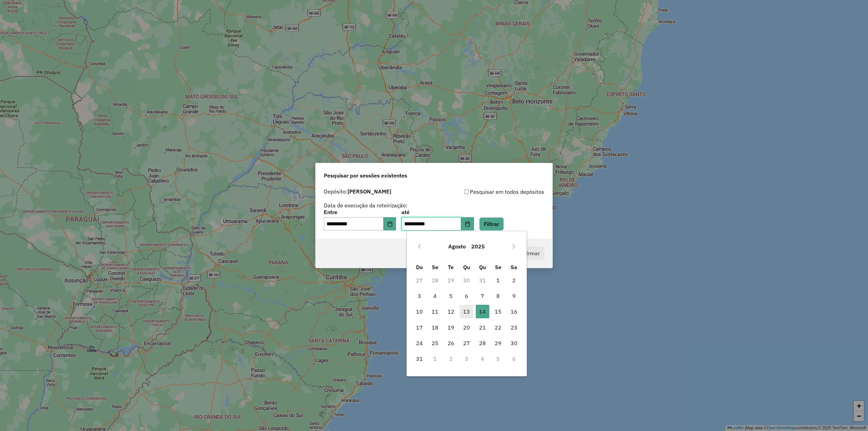 This screenshot has width=868, height=431. Describe the element at coordinates (514, 296) in the screenshot. I see `span: 9` at that location.